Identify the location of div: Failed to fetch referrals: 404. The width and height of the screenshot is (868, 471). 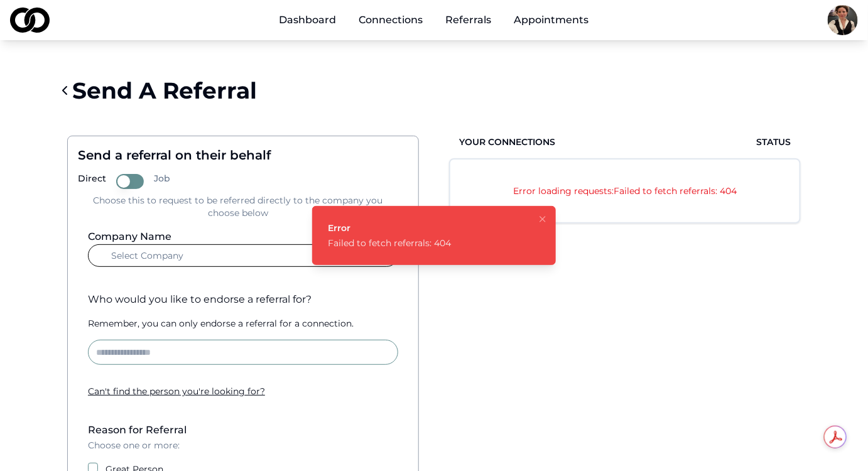
(389, 243).